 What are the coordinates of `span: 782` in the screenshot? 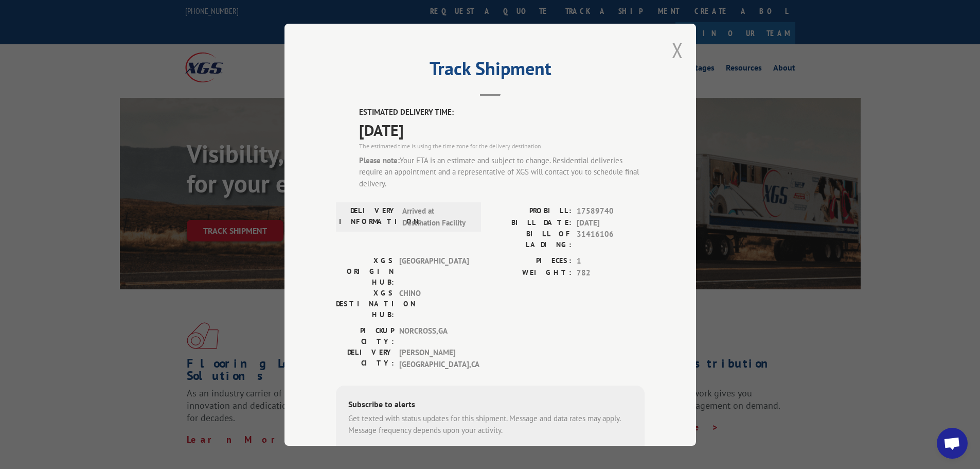 It's located at (611, 272).